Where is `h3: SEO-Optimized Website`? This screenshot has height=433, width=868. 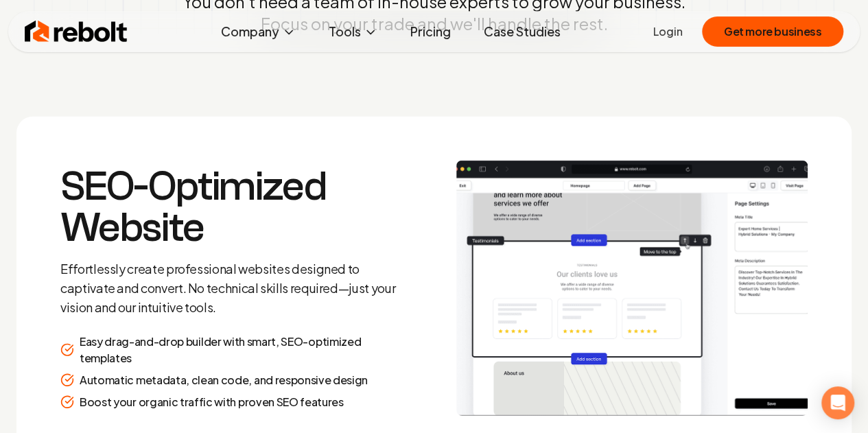 h3: SEO-Optimized Website is located at coordinates (236, 207).